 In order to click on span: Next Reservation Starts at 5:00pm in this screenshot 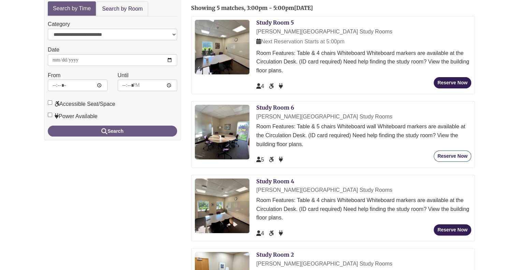, I will do `click(300, 41)`.